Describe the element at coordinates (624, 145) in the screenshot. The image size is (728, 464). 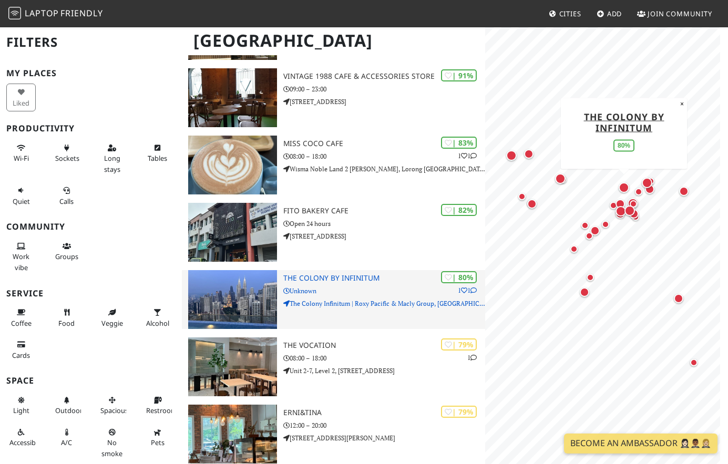
I see `div: 80%` at that location.